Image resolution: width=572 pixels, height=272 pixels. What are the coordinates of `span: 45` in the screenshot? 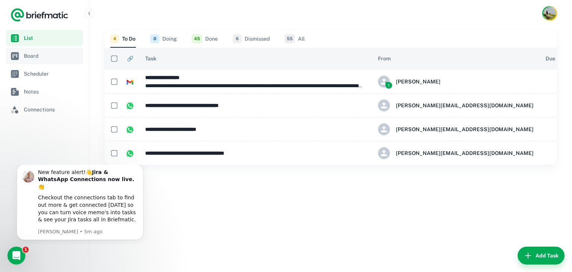 It's located at (197, 39).